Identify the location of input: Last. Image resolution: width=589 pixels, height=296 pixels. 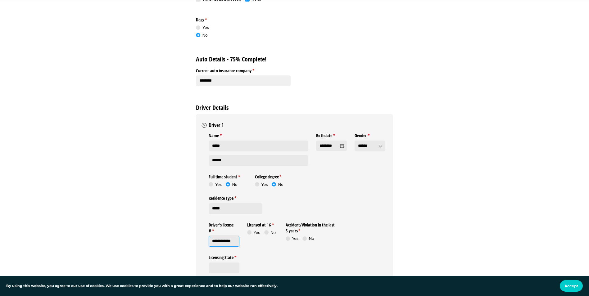
(258, 161).